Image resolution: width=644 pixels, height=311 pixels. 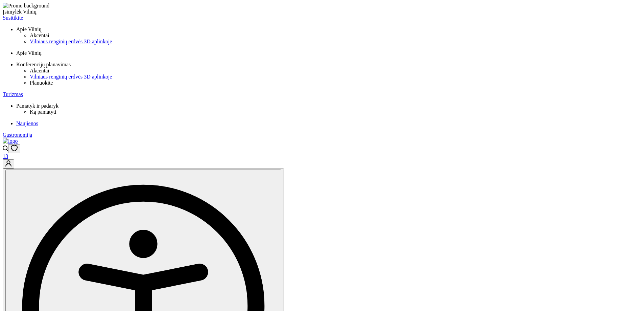 What do you see at coordinates (10, 141) in the screenshot?
I see `img: logo` at bounding box center [10, 141].